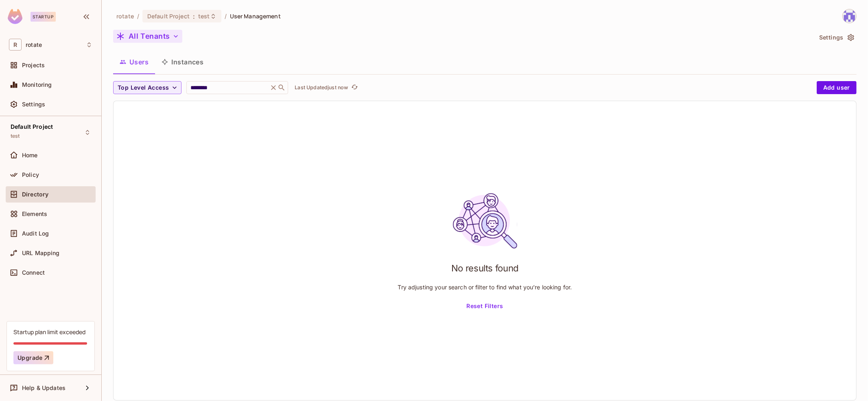 This screenshot has width=868, height=401. Describe the element at coordinates (354, 88) in the screenshot. I see `span: Click to refresh data` at that location.